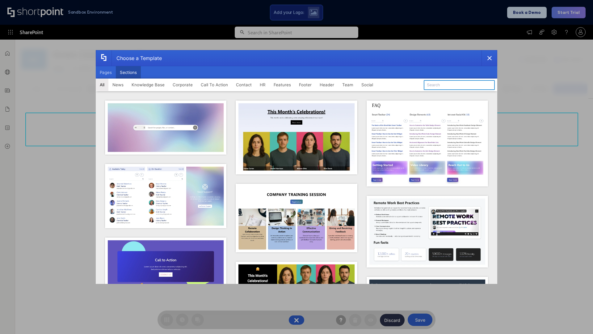  What do you see at coordinates (367, 85) in the screenshot?
I see `button: Social` at bounding box center [367, 85].